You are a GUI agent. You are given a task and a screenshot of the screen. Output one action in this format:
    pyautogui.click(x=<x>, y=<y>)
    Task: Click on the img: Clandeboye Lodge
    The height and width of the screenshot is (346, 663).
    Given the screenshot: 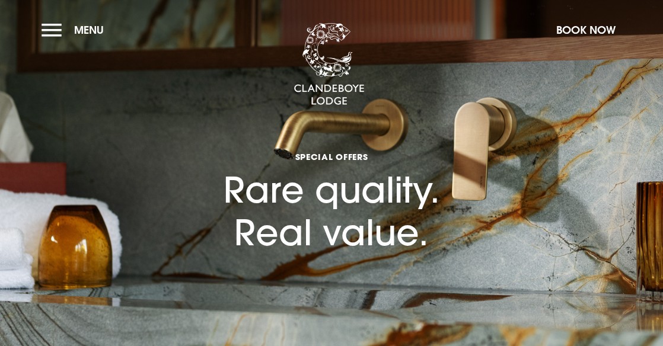 What is the action you would take?
    pyautogui.click(x=329, y=65)
    